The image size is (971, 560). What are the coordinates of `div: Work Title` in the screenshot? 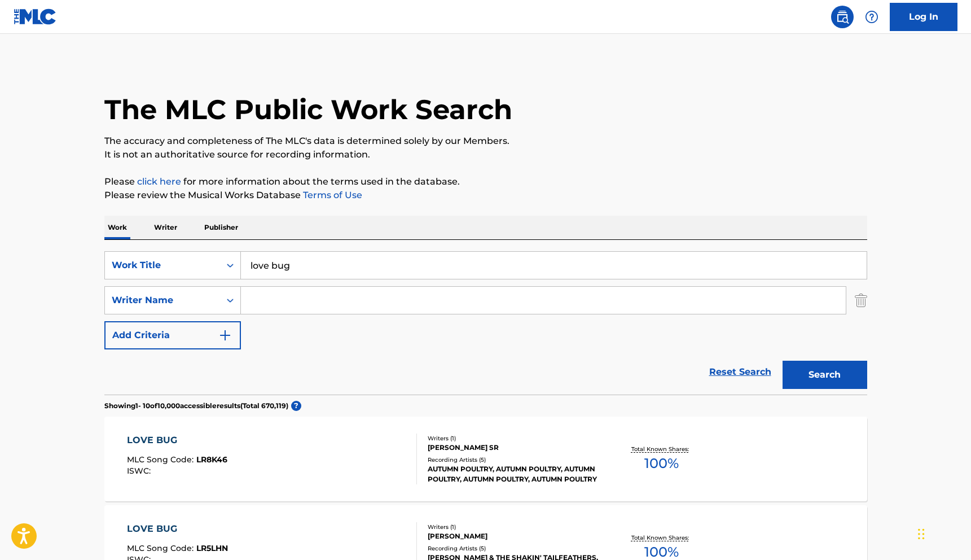 It's located at (162, 265).